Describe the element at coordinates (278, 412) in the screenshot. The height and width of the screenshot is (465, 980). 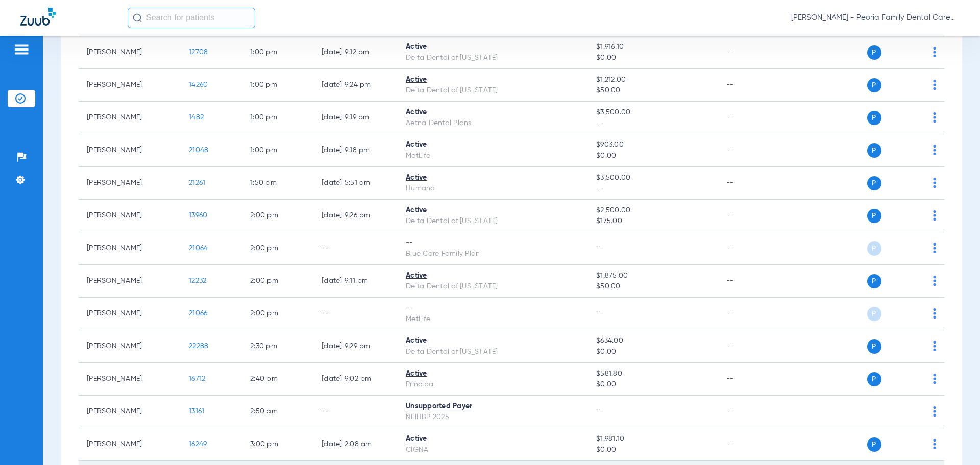
I see `td: 2:50 PM` at that location.